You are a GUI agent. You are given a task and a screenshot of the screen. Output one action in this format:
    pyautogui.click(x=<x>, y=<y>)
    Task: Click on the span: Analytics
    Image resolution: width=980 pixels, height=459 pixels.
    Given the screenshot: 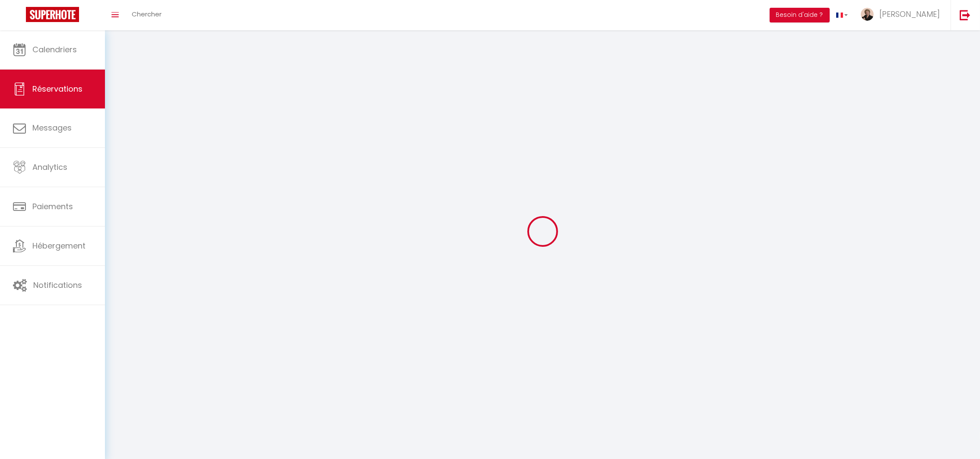 What is the action you would take?
    pyautogui.click(x=50, y=167)
    